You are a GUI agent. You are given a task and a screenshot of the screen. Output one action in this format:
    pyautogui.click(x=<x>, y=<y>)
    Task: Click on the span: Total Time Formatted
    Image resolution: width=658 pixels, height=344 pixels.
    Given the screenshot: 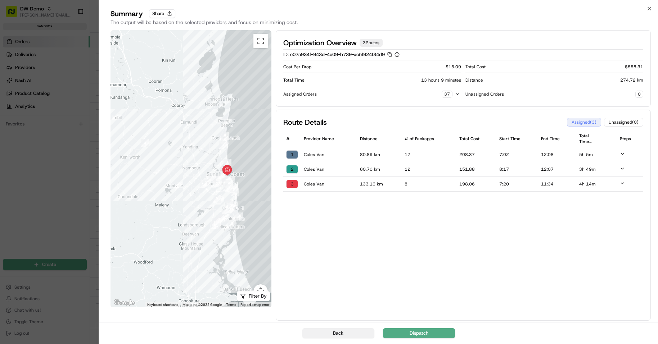 What is the action you would take?
    pyautogui.click(x=589, y=139)
    